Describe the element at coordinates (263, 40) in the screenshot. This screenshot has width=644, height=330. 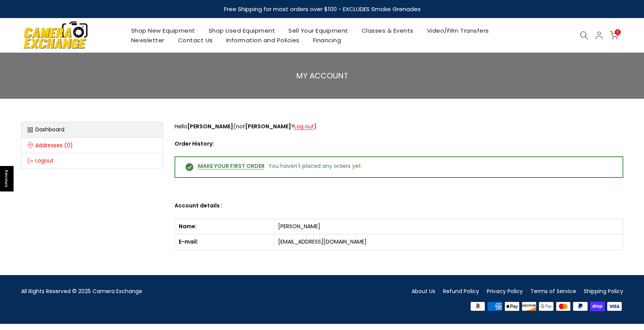
I see `a: Information and Policies` at that location.